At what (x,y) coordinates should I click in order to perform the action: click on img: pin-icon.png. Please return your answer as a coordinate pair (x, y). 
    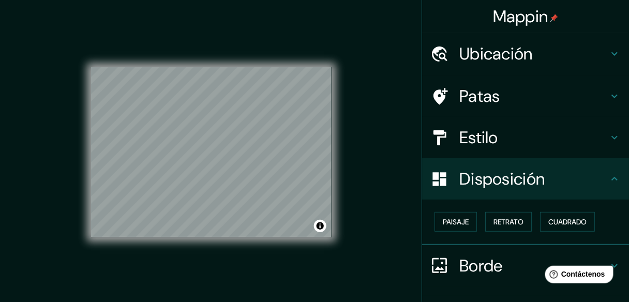
    Looking at the image, I should click on (554, 18).